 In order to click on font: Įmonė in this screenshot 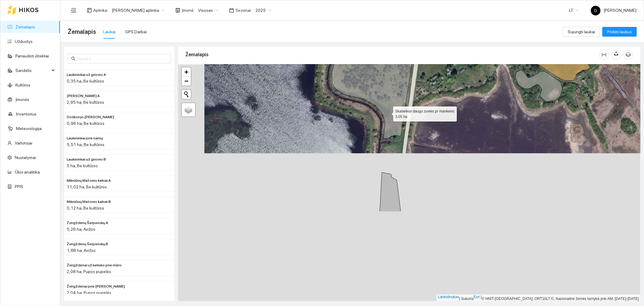, I will do `click(187, 10)`.